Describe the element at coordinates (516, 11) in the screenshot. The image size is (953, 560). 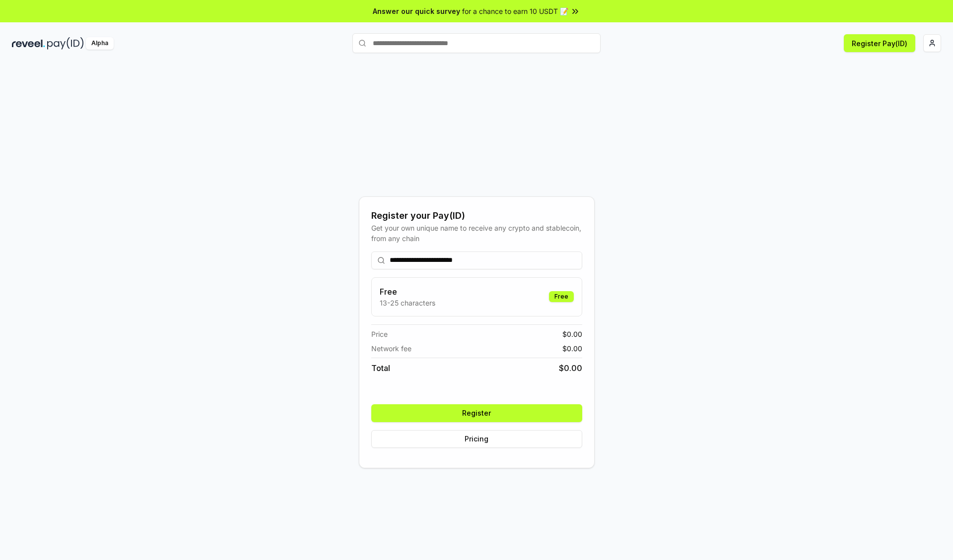
I see `span: for a chance to earn 10 USDT 📝` at that location.